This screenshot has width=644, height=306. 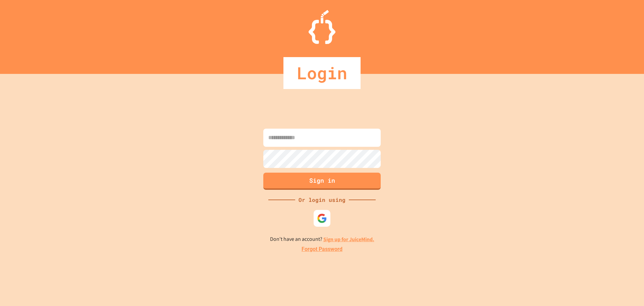 I want to click on img: google-icon.svg, so click(x=322, y=218).